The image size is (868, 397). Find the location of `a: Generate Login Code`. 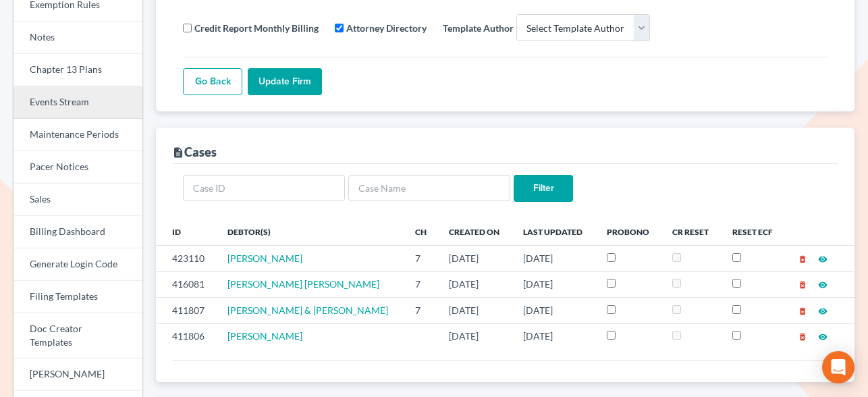

a: Generate Login Code is located at coordinates (78, 264).